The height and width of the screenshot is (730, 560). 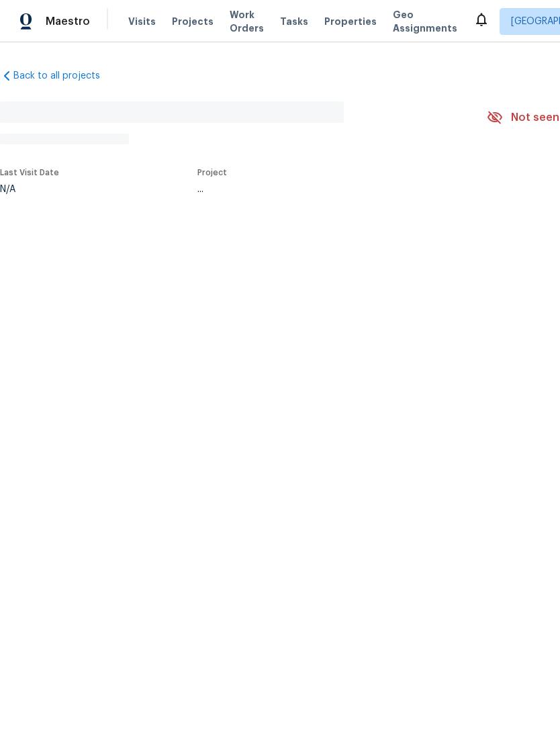 What do you see at coordinates (142, 22) in the screenshot?
I see `span: Visits` at bounding box center [142, 22].